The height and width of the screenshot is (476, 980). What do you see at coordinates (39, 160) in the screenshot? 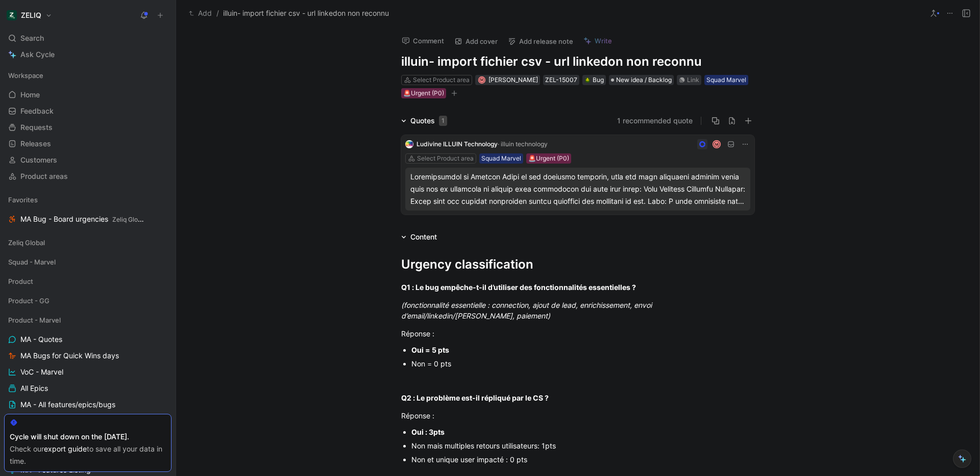
I see `span: Customers` at bounding box center [39, 160].